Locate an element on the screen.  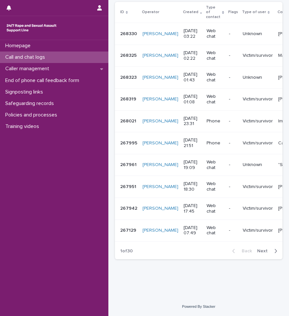
p: End of phone call feedback form is located at coordinates (43, 80).